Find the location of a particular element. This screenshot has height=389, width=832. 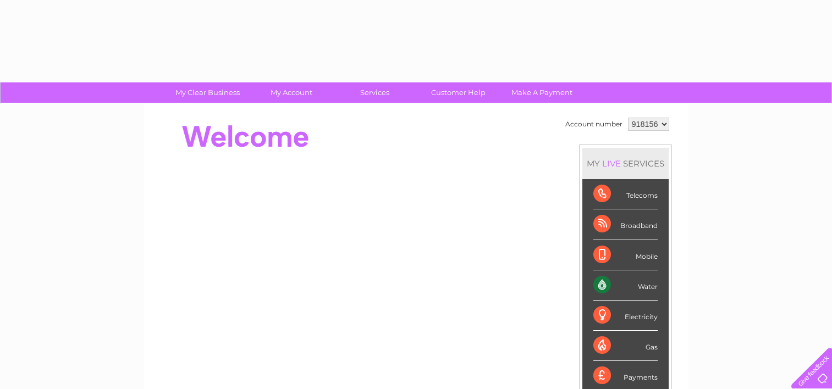

div: MY SERVICES is located at coordinates (625, 163).